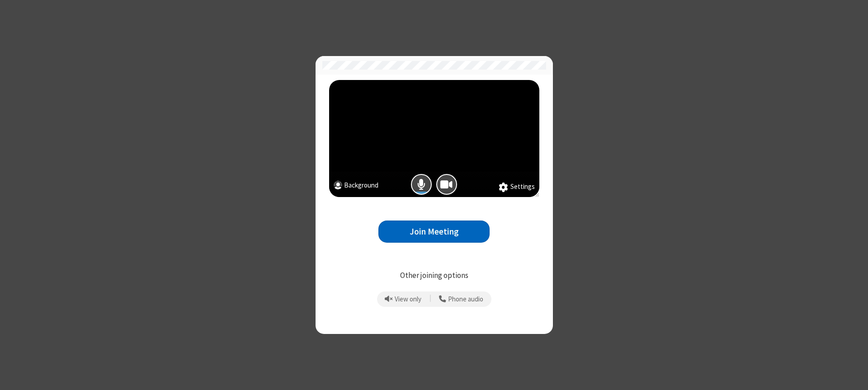 The image size is (868, 390). Describe the element at coordinates (517, 187) in the screenshot. I see `button: Settings` at that location.